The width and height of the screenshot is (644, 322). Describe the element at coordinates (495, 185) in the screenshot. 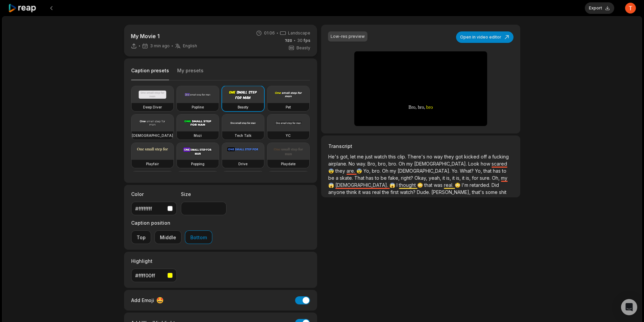

I see `span: Did` at that location.